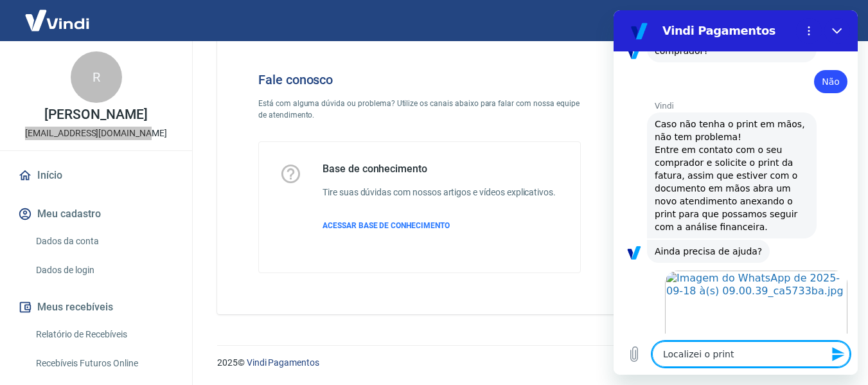 The height and width of the screenshot is (385, 868). What do you see at coordinates (94, 241) in the screenshot?
I see `span: Ainda precisa de ajuda?` at bounding box center [94, 241].